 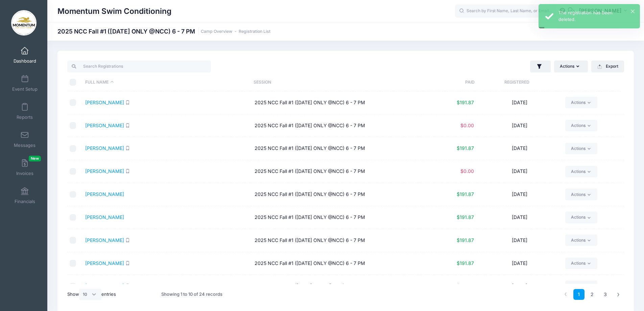 What do you see at coordinates (24, 201) in the screenshot?
I see `span: Financials` at bounding box center [24, 201].